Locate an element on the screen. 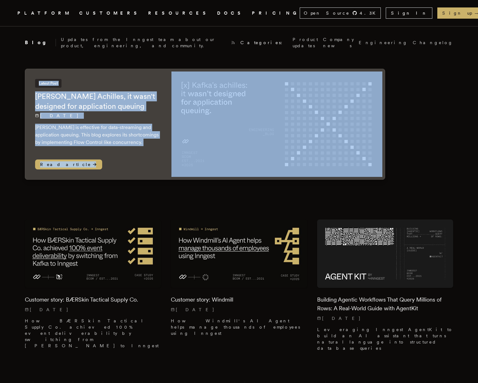  a: DOCS is located at coordinates (231, 13).